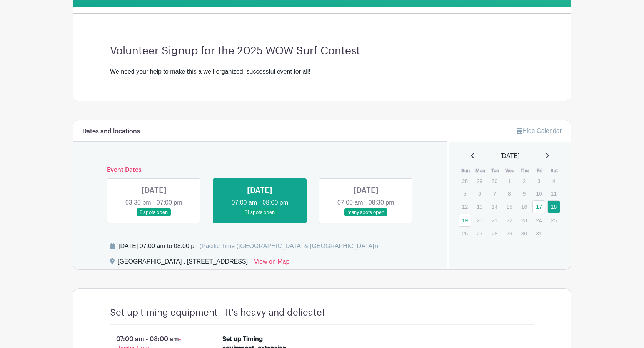 The image size is (644, 348). Describe the element at coordinates (271, 263) in the screenshot. I see `a: View on Map` at that location.